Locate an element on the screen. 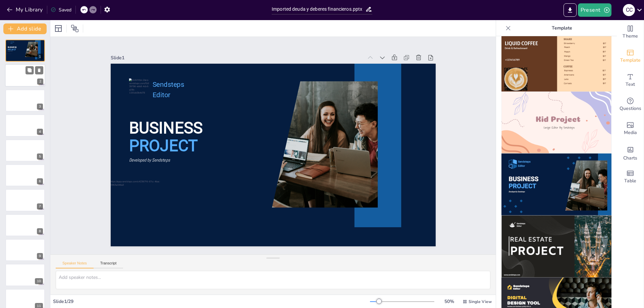 The width and height of the screenshot is (644, 308). button: Delete Slide is located at coordinates (39, 71).